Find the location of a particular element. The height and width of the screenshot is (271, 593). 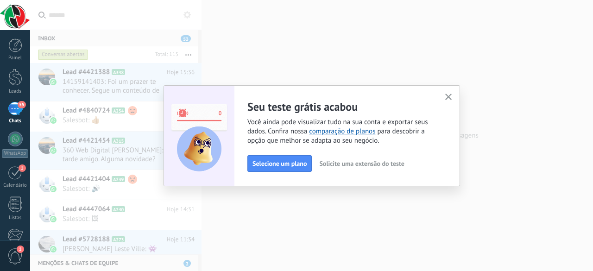

div: Chats is located at coordinates (15, 121).